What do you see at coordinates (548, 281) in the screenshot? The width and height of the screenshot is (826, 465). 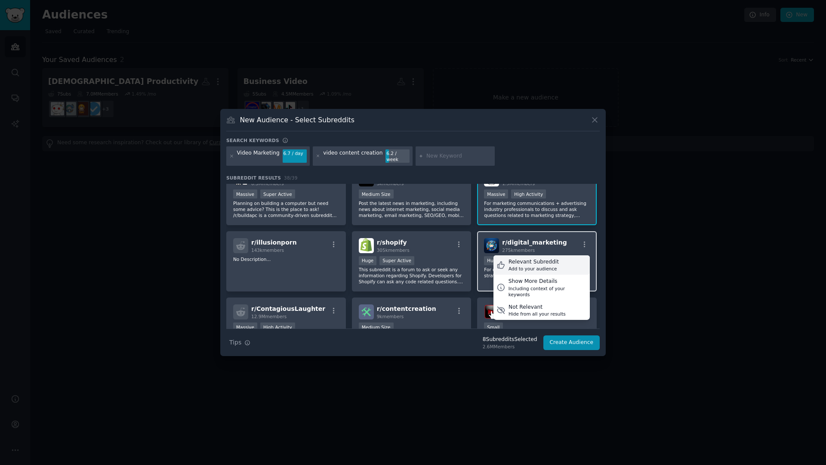 I see `div: Show More Details` at bounding box center [548, 281].